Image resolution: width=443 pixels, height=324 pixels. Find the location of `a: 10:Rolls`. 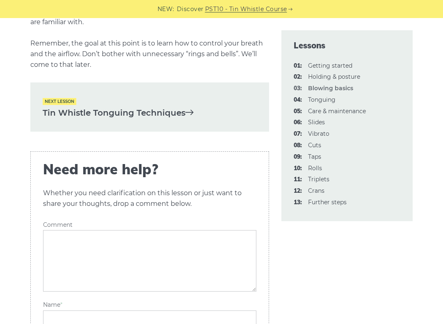

a: 10:Rolls is located at coordinates (315, 168).